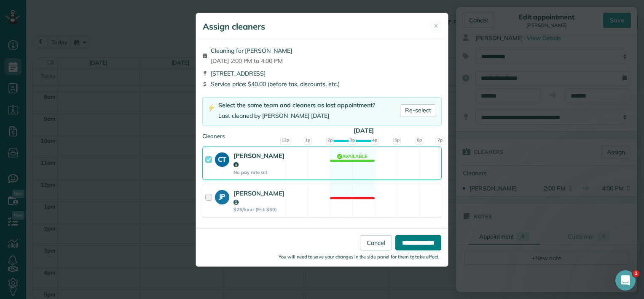 This screenshot has height=299, width=644. What do you see at coordinates (359, 256) in the screenshot?
I see `small: You will need to save your changes in the side panel for them to take effect.` at bounding box center [359, 256].